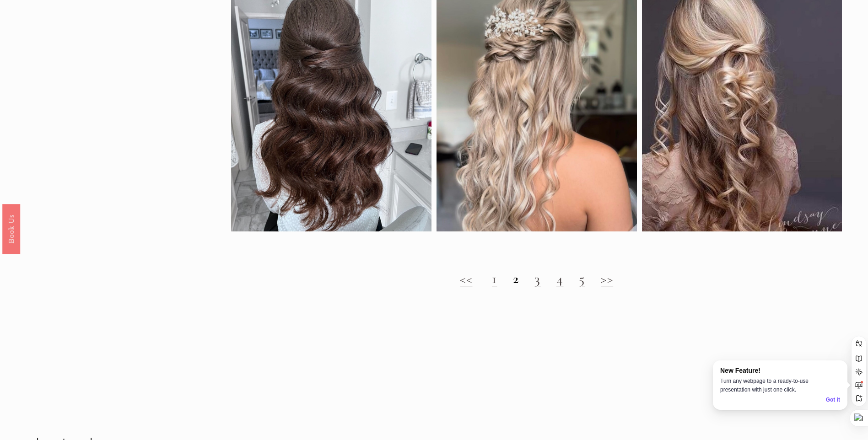  Describe the element at coordinates (582, 278) in the screenshot. I see `a: 5` at that location.